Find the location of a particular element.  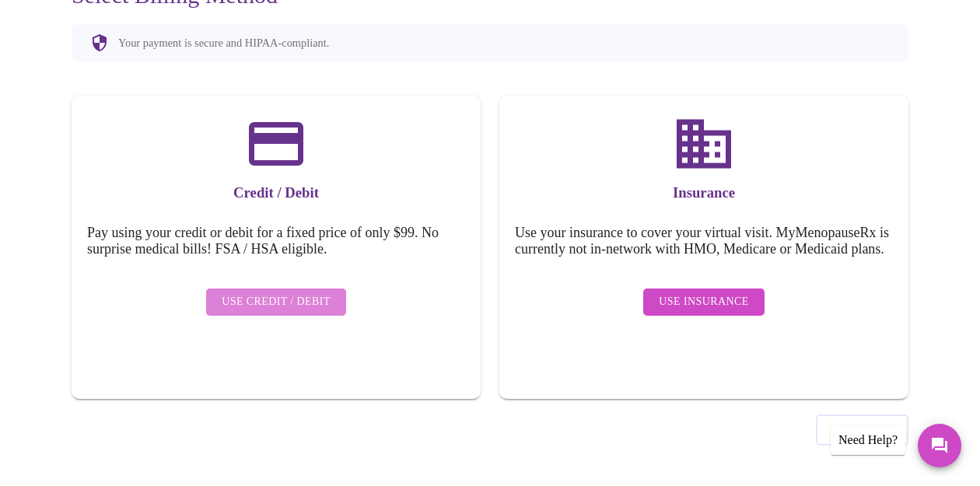

h3: Credit / Debit is located at coordinates (276, 193).